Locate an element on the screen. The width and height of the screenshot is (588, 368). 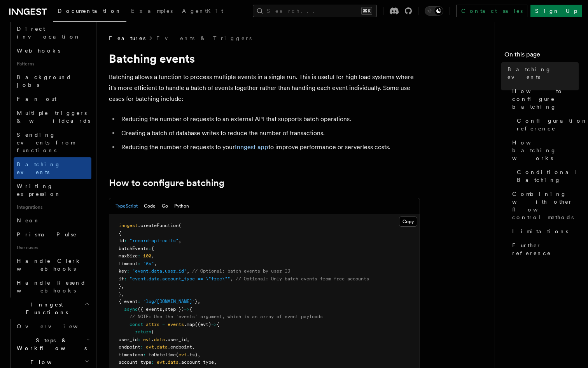
span: "record-api-calls" is located at coordinates (154, 240).